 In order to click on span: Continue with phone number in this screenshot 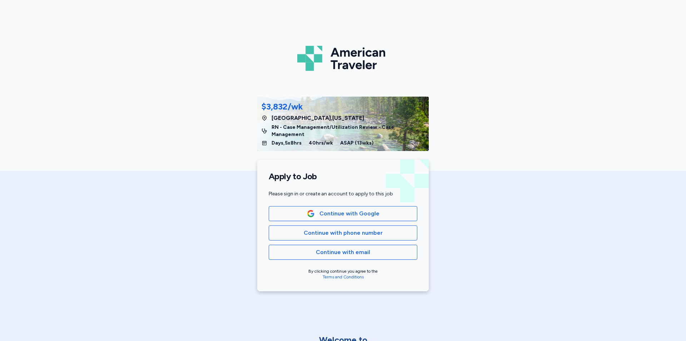, I will do `click(343, 233)`.